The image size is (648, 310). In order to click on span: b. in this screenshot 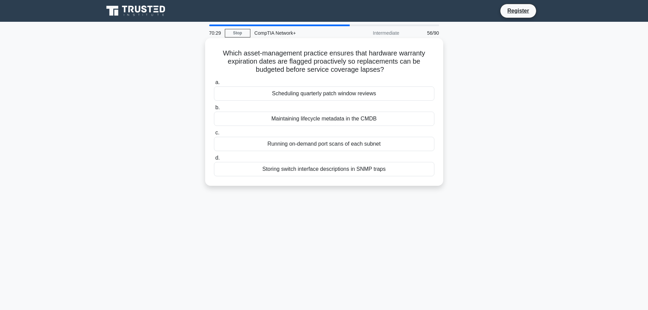, I will do `click(217, 107)`.